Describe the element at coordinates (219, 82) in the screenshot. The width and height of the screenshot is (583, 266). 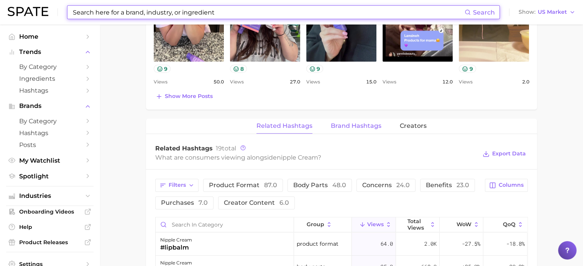
I see `span: 50.0` at that location.